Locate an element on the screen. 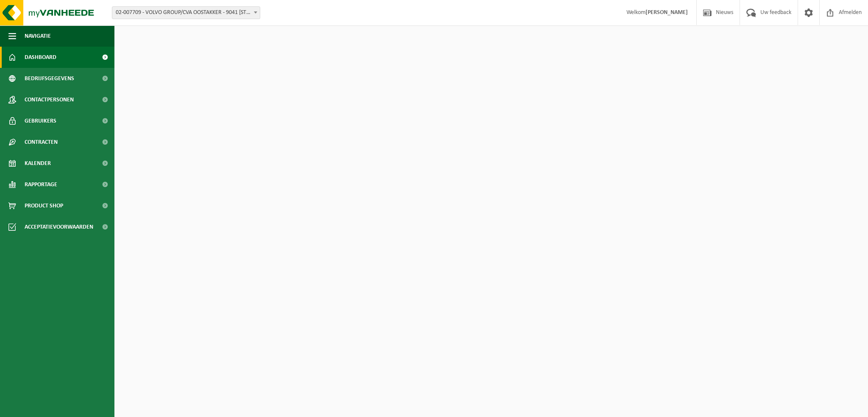 The height and width of the screenshot is (417, 868). span: Kalender is located at coordinates (38, 163).